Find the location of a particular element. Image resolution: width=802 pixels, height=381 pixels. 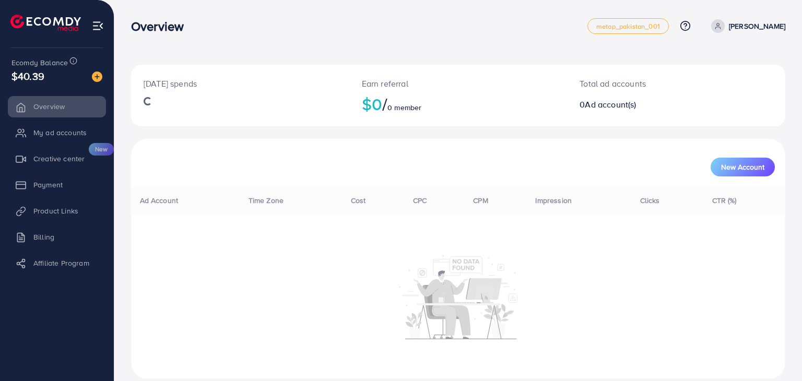

a: metap_pakistan_001 is located at coordinates (628, 26).